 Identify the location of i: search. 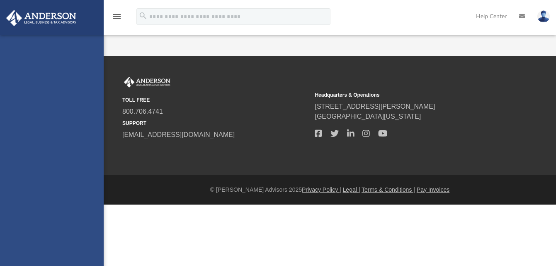
(143, 16).